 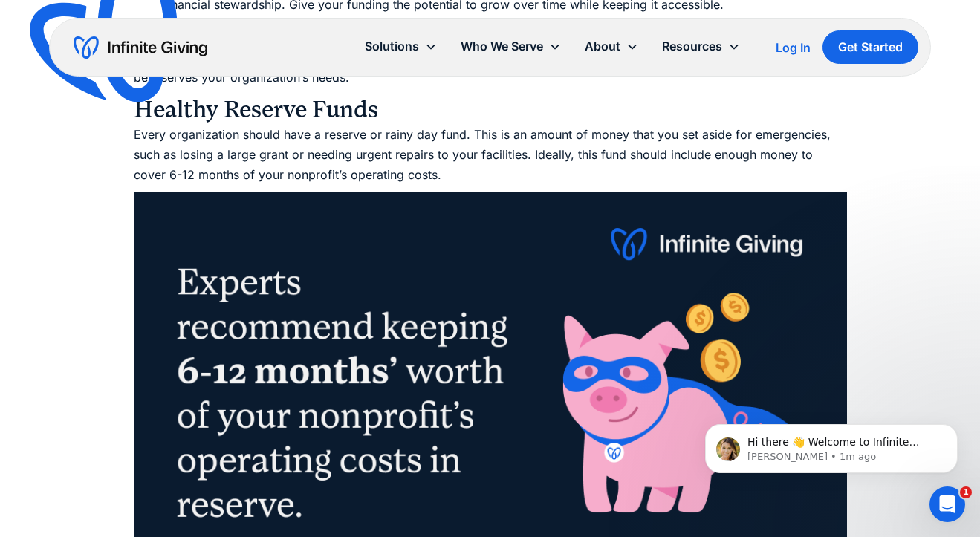 I want to click on div: message notification from Kasey, 1m ago. Hi there 👋 Welcome to Infinite Giving. If you have any q..., so click(x=149, y=56).